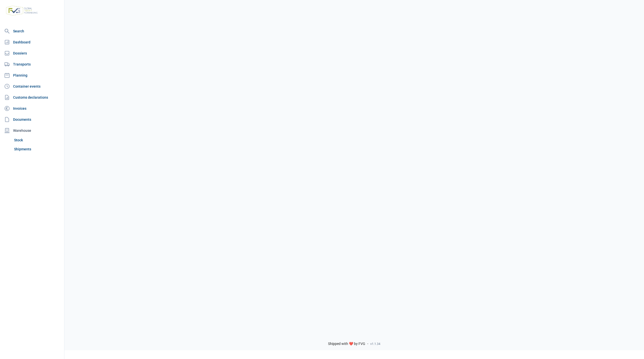 This screenshot has height=359, width=644. What do you see at coordinates (32, 131) in the screenshot?
I see `div: Warehouse` at bounding box center [32, 131].